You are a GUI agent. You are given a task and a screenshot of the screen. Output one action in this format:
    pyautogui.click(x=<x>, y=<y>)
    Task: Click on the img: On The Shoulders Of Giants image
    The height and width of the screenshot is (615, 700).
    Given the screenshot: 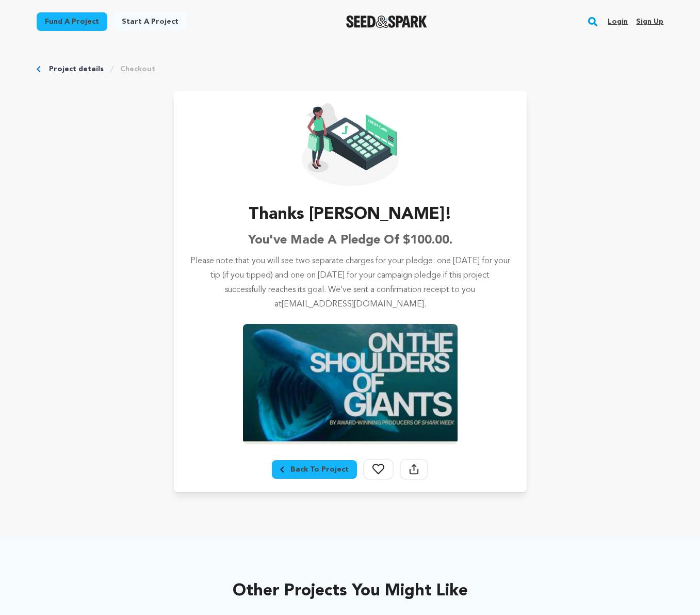 What is the action you would take?
    pyautogui.click(x=351, y=384)
    